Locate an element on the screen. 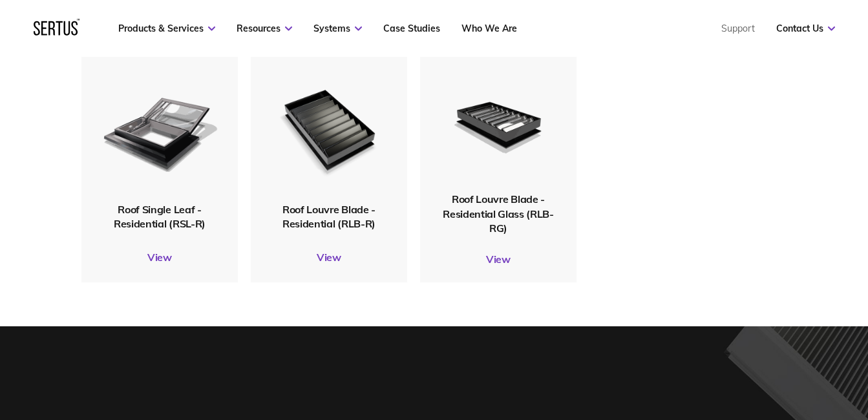 The image size is (868, 420). div: Chat Widget is located at coordinates (836, 389).